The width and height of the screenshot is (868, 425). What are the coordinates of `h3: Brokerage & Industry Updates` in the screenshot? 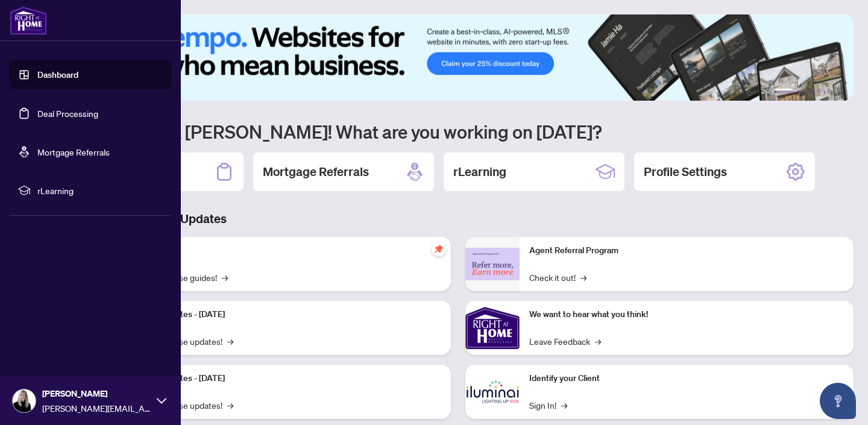 It's located at (458, 219).